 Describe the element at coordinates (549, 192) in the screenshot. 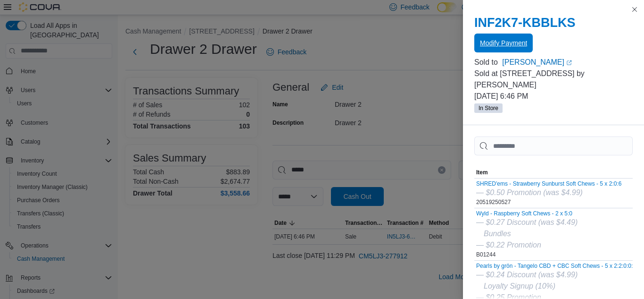

I see `div: — $0.50 Promotion (was $4.99)` at that location.